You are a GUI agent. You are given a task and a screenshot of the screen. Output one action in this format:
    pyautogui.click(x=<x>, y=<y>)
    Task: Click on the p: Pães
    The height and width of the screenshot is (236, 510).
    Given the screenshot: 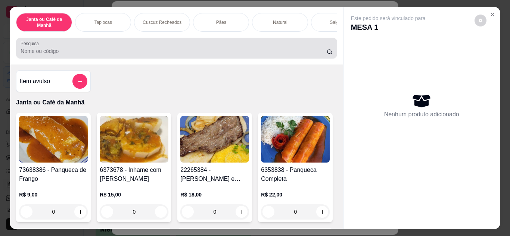 What is the action you would take?
    pyautogui.click(x=221, y=22)
    